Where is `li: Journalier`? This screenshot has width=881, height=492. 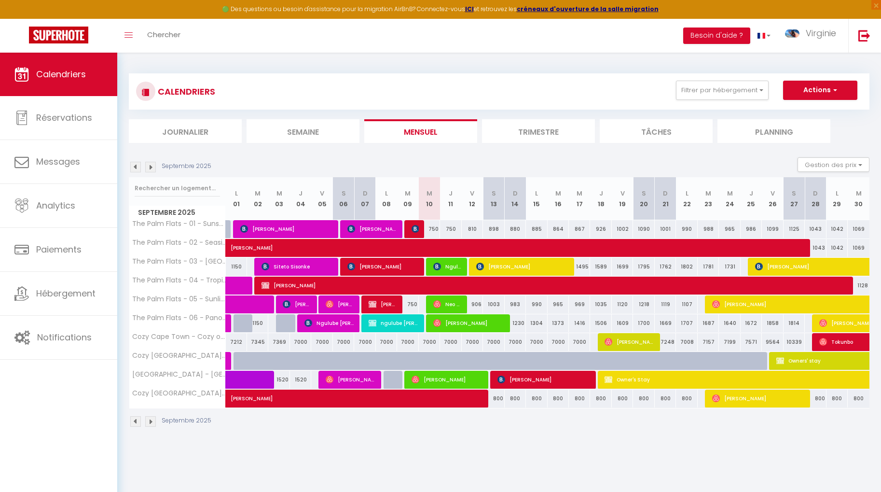 li: Journalier is located at coordinates (185, 131).